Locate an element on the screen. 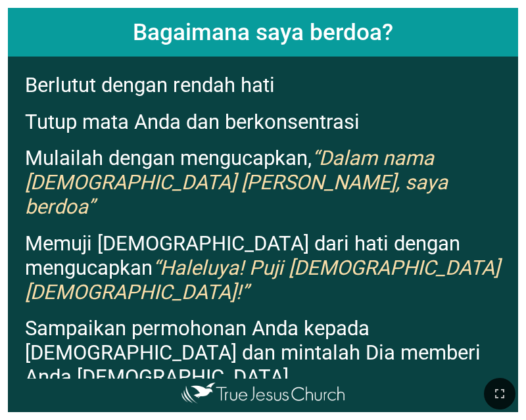  h1: Bagaimana saya berdoa? is located at coordinates (263, 32).